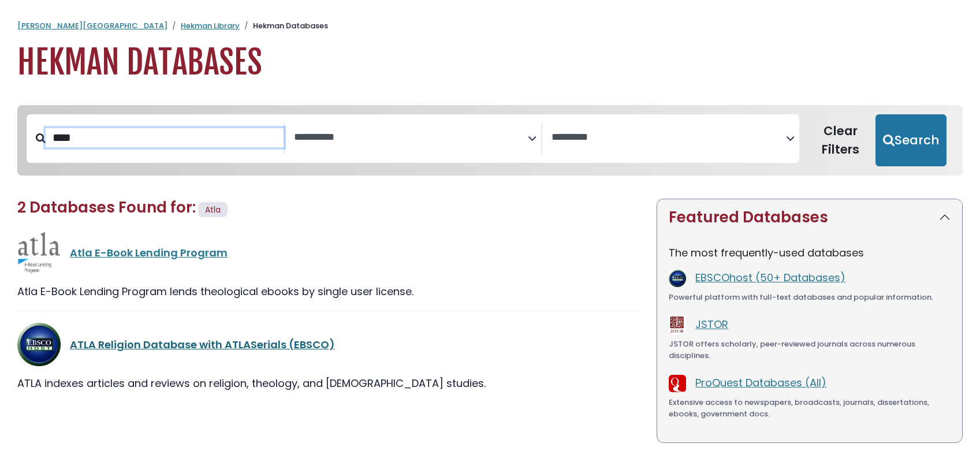 Image resolution: width=980 pixels, height=458 pixels. I want to click on div: Extensive access to newspapers, broadcasts, journals, dissertations, ebooks, government docs., so click(810, 408).